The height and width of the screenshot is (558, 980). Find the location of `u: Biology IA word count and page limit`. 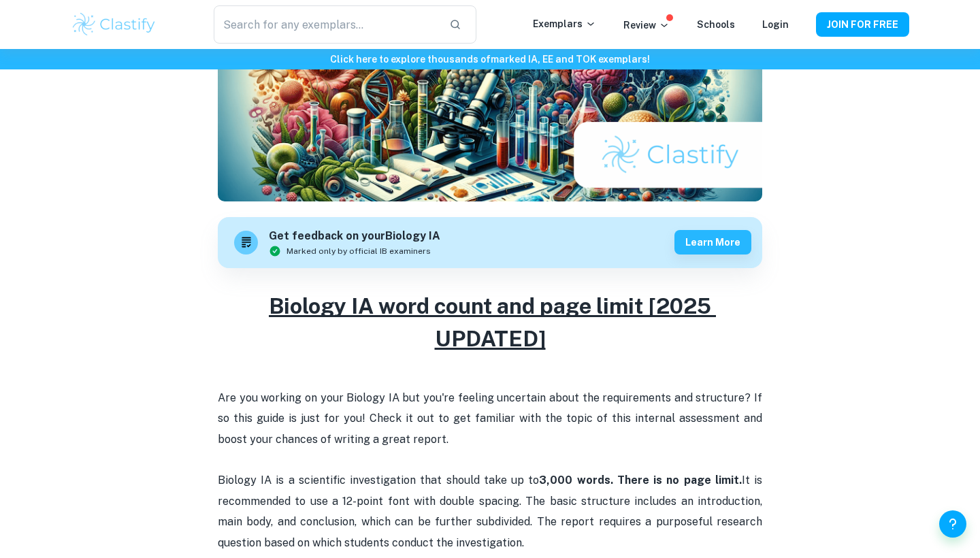

u: Biology IA word count and page limit is located at coordinates (456, 306).